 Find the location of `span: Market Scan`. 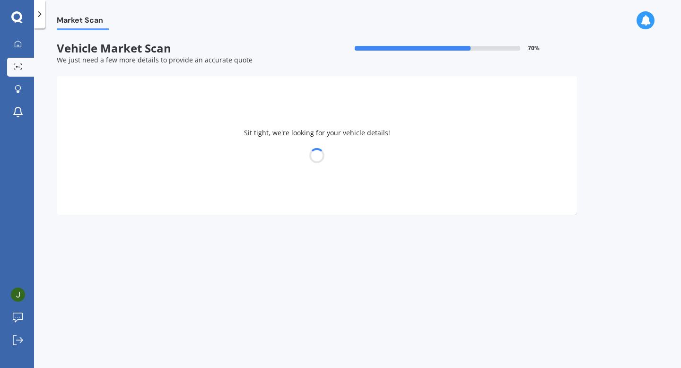

span: Market Scan is located at coordinates (83, 22).